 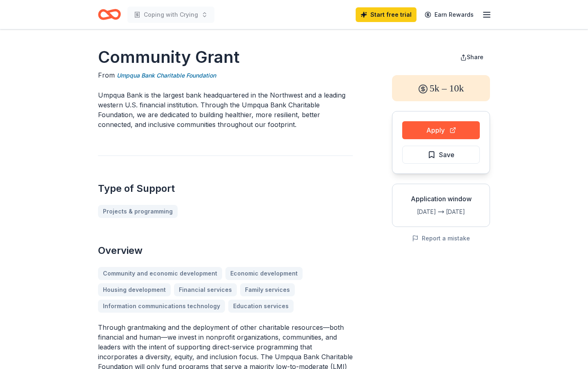 What do you see at coordinates (225, 251) in the screenshot?
I see `h2: Overview` at bounding box center [225, 251].